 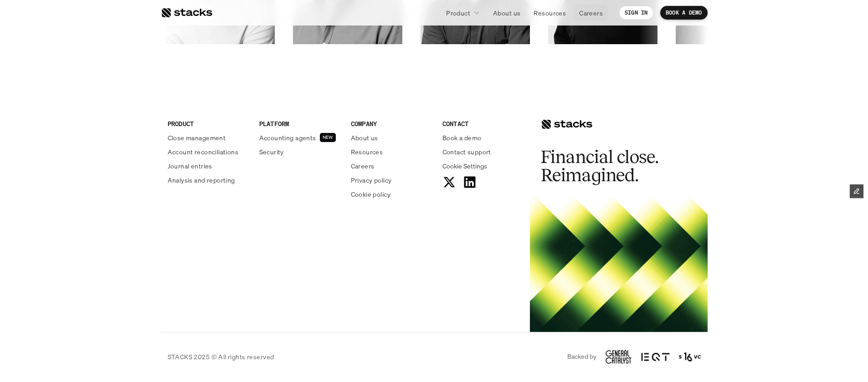 I want to click on p: Product, so click(x=458, y=13).